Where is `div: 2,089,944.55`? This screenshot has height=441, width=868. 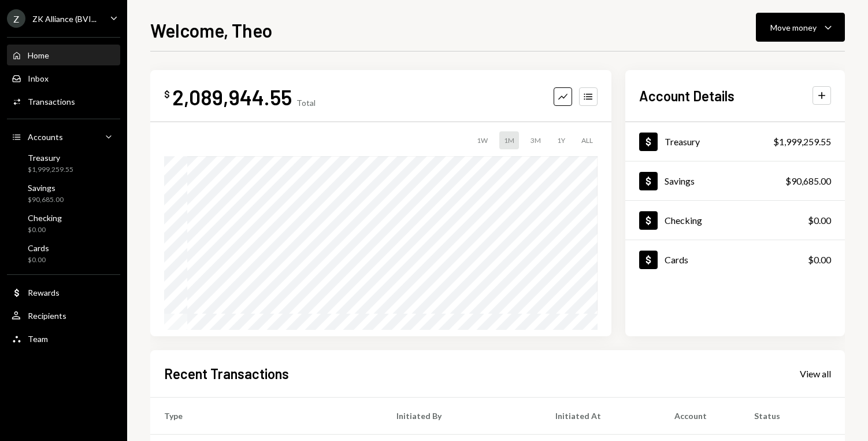 div: 2,089,944.55 is located at coordinates (232, 97).